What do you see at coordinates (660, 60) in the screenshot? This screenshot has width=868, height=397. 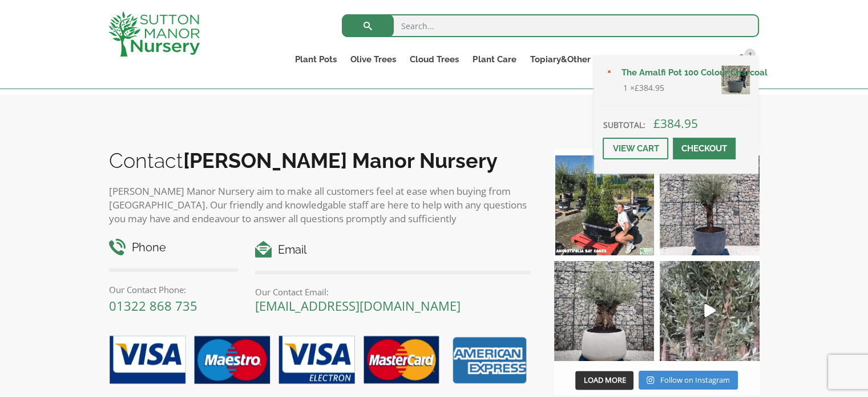 I see `a: Delivery` at bounding box center [660, 60].